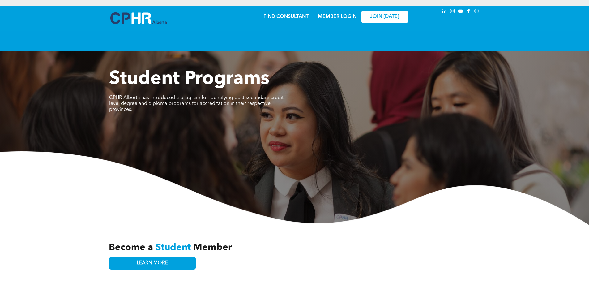 Image resolution: width=589 pixels, height=286 pixels. Describe the element at coordinates (189, 79) in the screenshot. I see `span: Student Programs` at that location.